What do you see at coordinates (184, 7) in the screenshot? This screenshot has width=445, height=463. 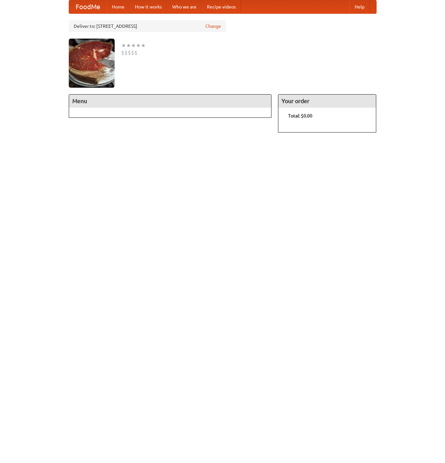 I see `a: Who we are` at bounding box center [184, 7].